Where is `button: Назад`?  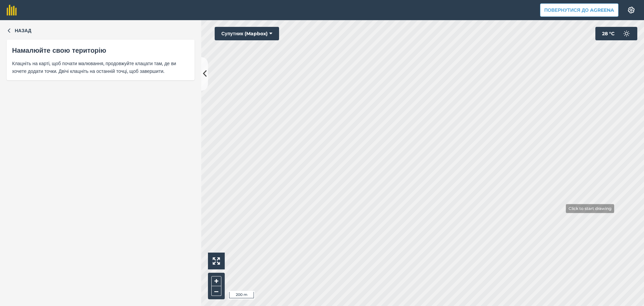 button: Назад is located at coordinates (19, 30).